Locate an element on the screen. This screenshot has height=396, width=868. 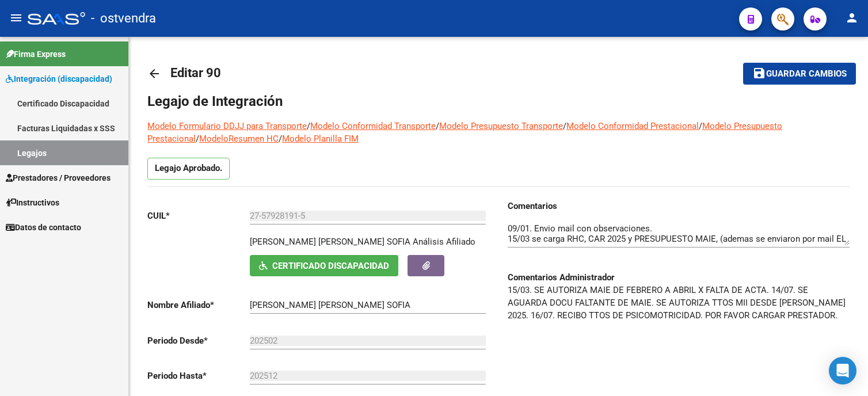
p: Periodo Desde is located at coordinates (199, 341).